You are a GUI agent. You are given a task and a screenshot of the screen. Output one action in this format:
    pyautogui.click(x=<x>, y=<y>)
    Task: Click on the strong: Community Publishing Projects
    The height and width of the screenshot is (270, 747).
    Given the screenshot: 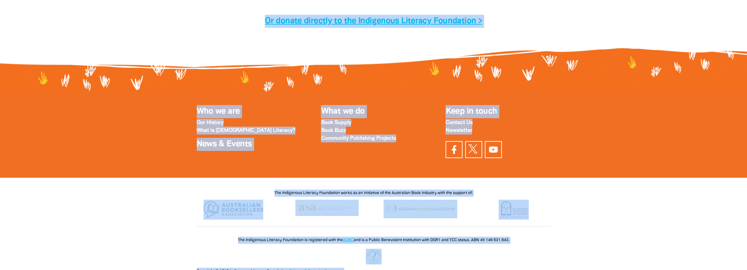 What is the action you would take?
    pyautogui.click(x=358, y=139)
    